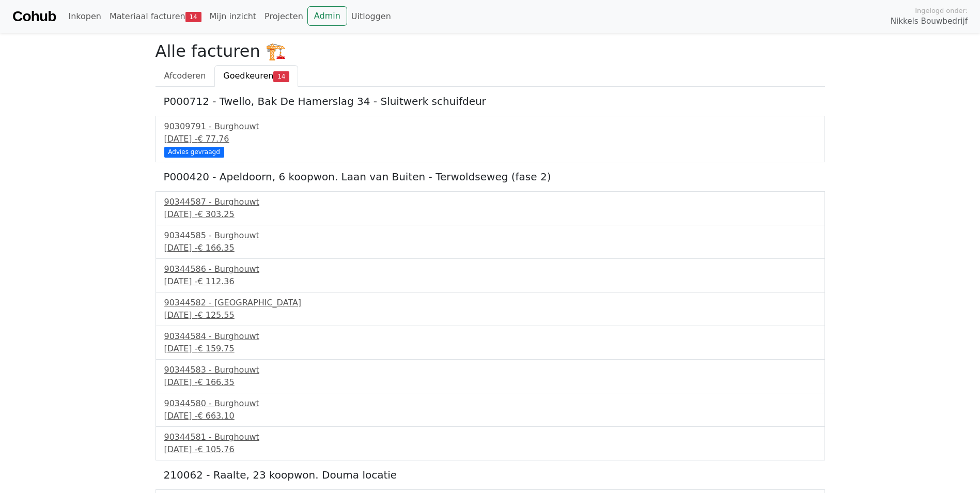 The image size is (980, 493). I want to click on div: 90344587 - Burghouwt, so click(490, 202).